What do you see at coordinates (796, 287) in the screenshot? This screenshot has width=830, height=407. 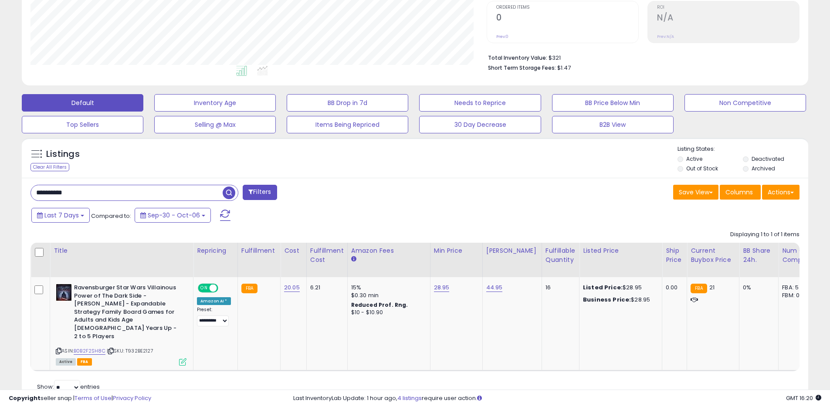 I see `div: FBA: 5` at bounding box center [796, 287].